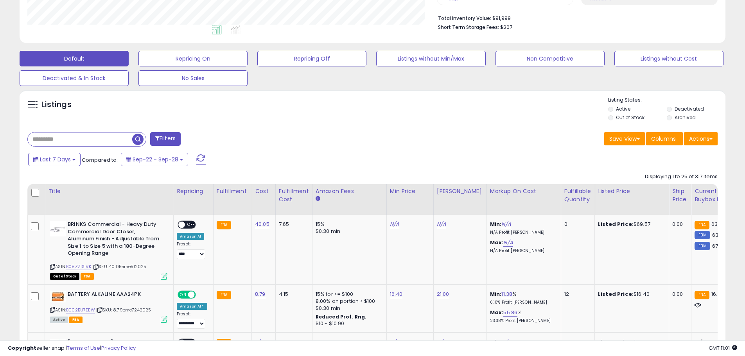  I want to click on label: Deactivated, so click(689, 109).